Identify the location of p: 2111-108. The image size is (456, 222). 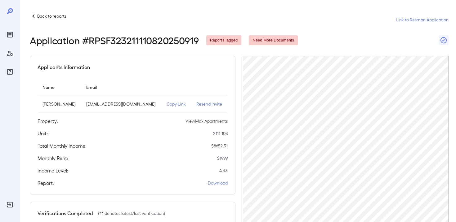
(220, 134).